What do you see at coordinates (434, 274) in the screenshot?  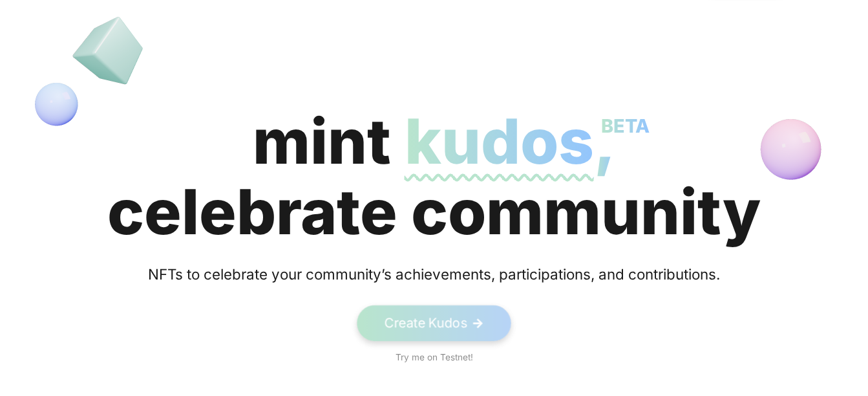 I see `div: NFTs to celebrate your community’s achievements, participations, and contributions.` at bounding box center [434, 274].